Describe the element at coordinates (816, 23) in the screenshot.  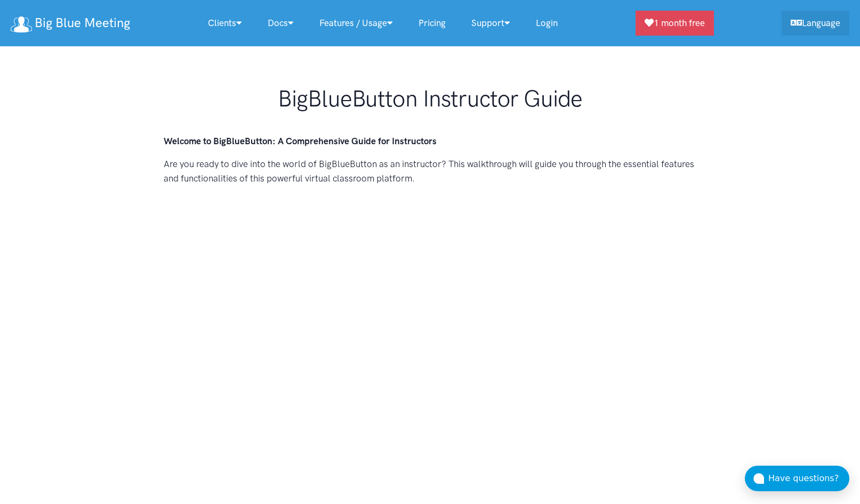
I see `a: Language` at that location.